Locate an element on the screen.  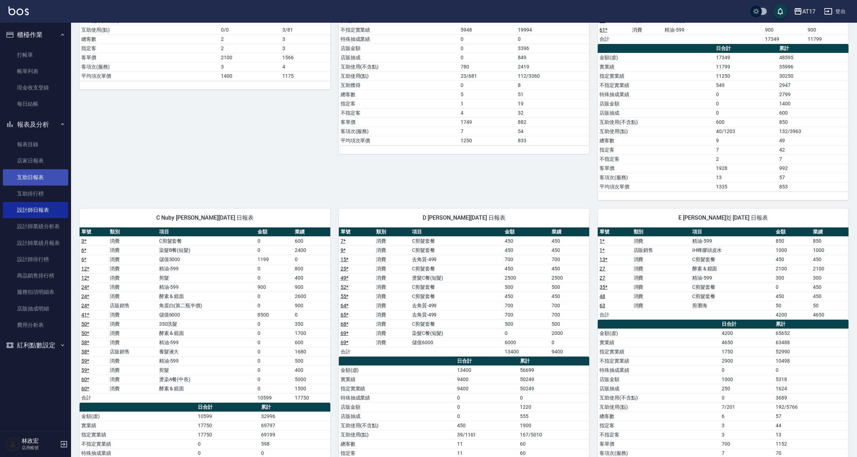
a: 商品銷售排行榜 is located at coordinates (36, 276).